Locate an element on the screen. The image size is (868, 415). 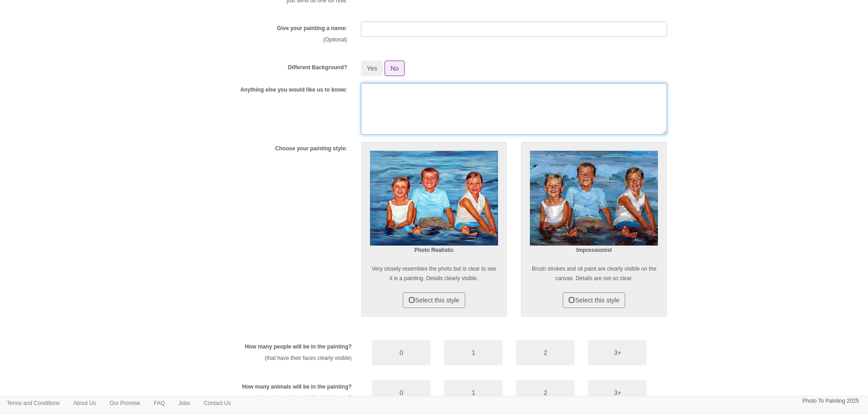
p: Brush strokes and oil paint are clearly visible on the canvas. Details are not so clear. is located at coordinates (593, 274).